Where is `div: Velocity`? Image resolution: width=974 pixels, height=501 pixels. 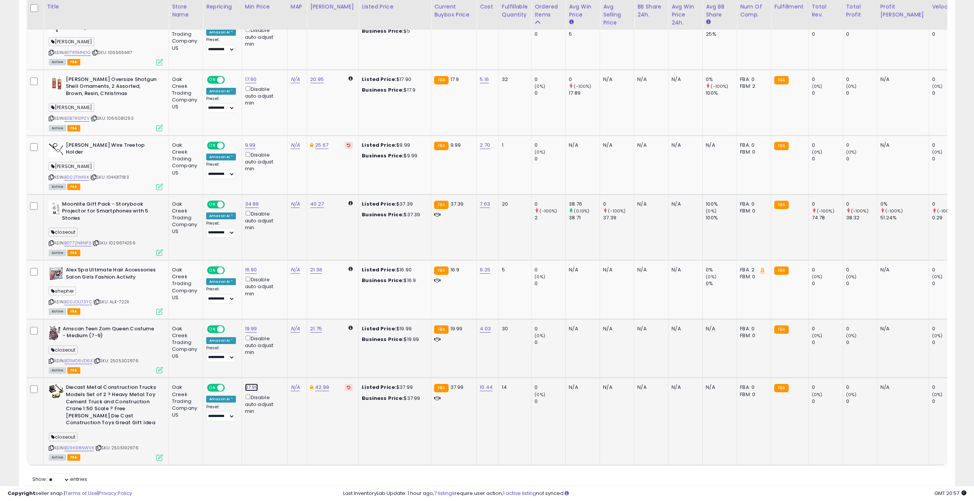
div: Velocity is located at coordinates (946, 6).